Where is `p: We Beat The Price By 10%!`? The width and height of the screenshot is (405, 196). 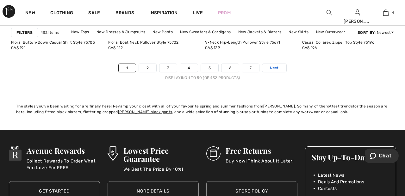
p: We Beat The Price By 10%! is located at coordinates (161, 173).